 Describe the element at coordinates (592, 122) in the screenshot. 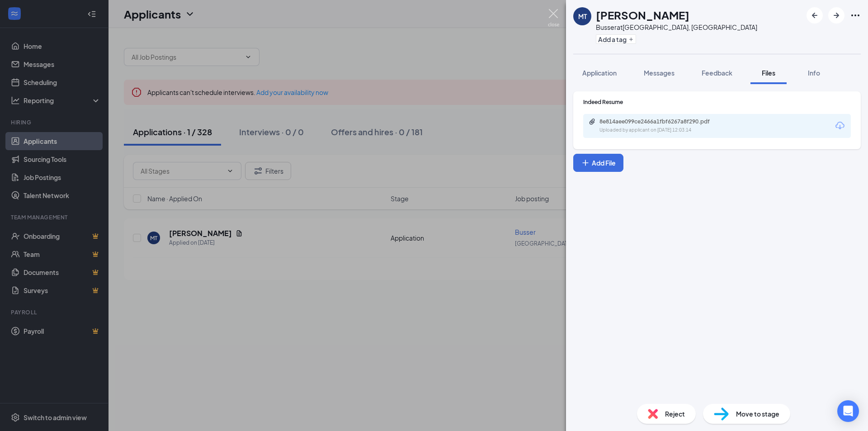

I see `svg: Paperclip` at that location.